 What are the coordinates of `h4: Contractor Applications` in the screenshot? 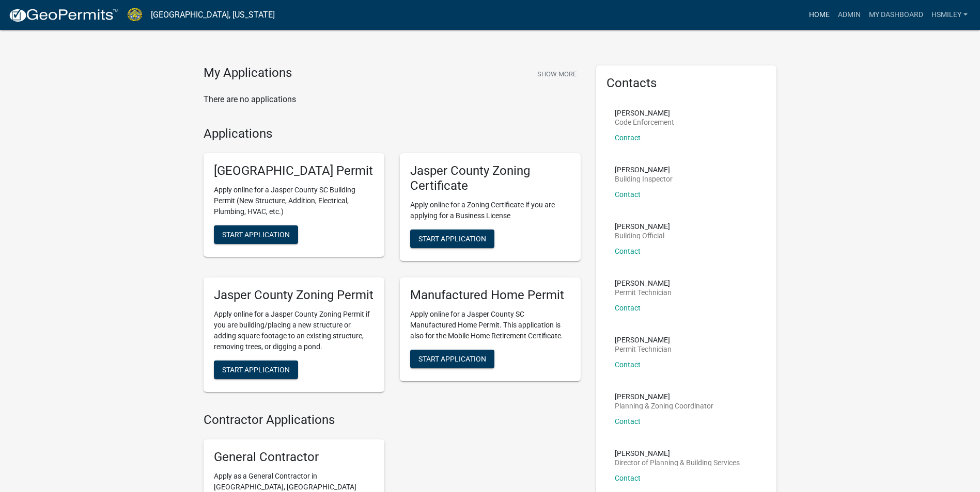 It's located at (392, 420).